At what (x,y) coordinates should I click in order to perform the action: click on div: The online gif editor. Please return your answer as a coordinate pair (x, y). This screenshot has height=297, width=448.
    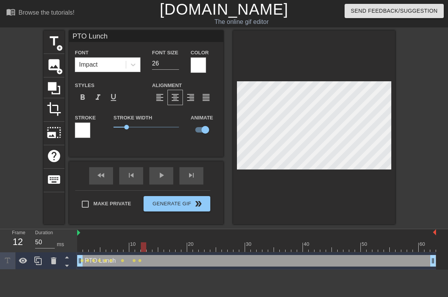
    Looking at the image, I should click on (241, 22).